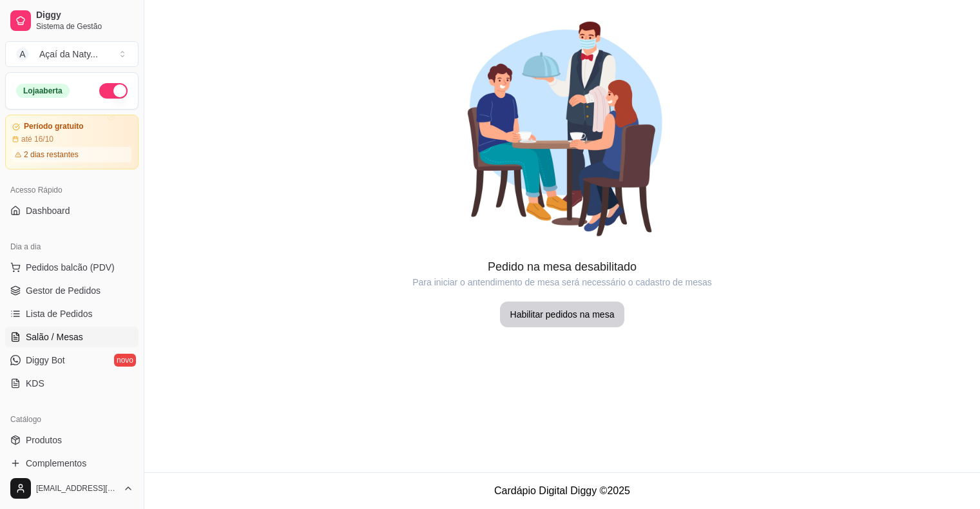 This screenshot has height=509, width=980. What do you see at coordinates (22, 54) in the screenshot?
I see `span: A` at bounding box center [22, 54].